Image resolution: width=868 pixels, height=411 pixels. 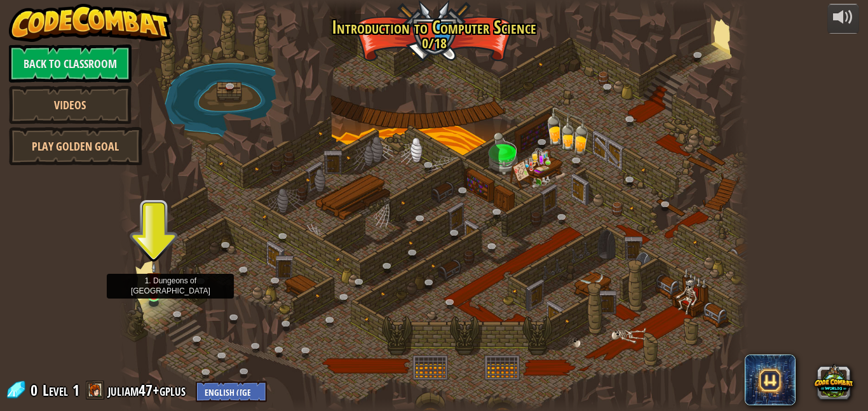 I want to click on span: Level, so click(x=55, y=390).